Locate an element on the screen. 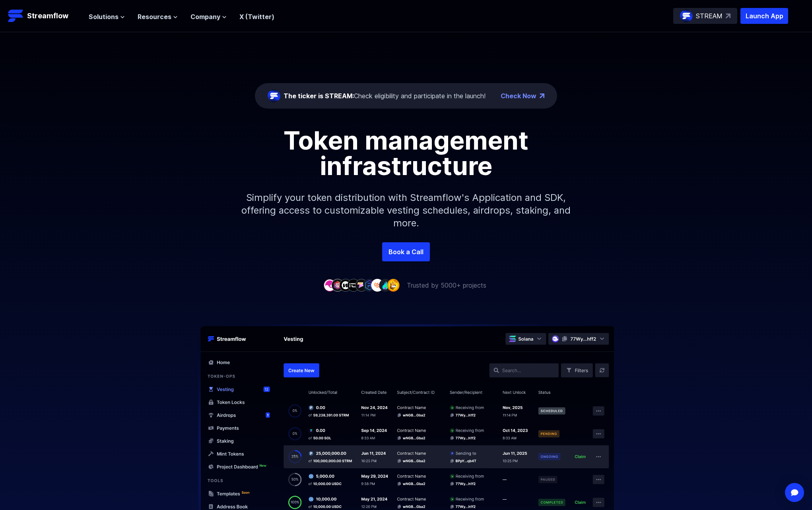  img: top-right-arrow.svg is located at coordinates (728, 16).